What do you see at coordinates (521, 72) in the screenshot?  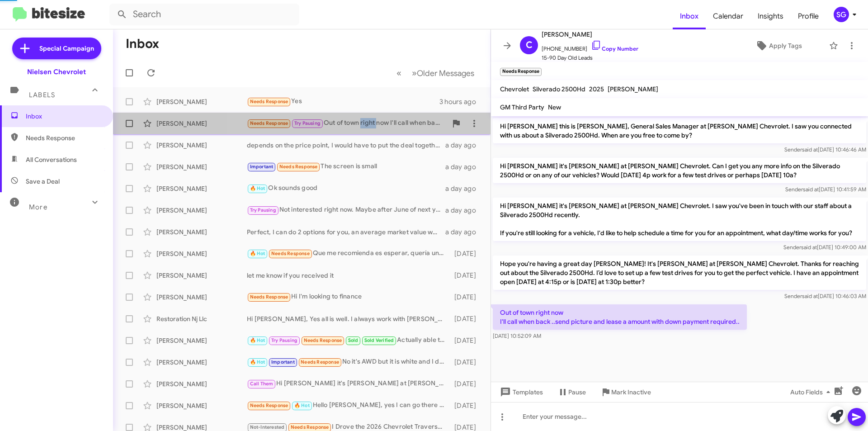 I see `small: Needs Response` at bounding box center [521, 72].